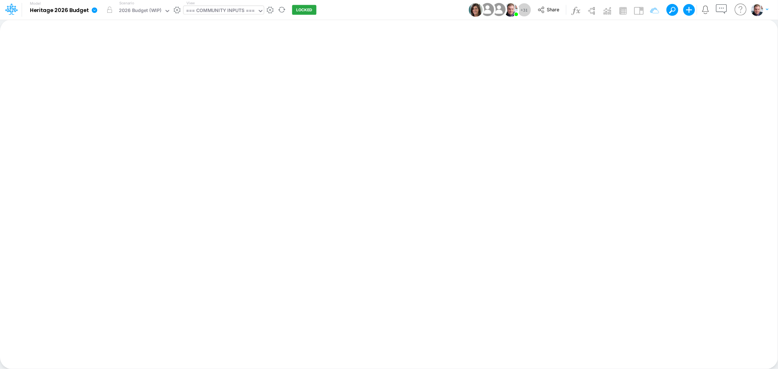  What do you see at coordinates (190, 3) in the screenshot?
I see `label: View` at bounding box center [190, 3].